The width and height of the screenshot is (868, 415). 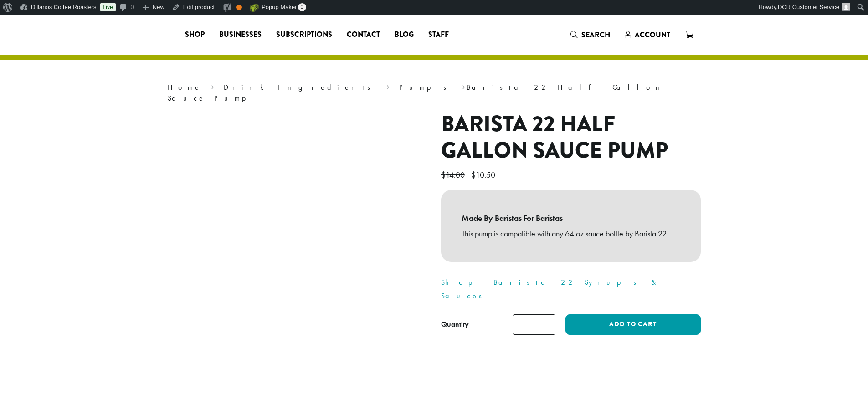 What do you see at coordinates (302, 7) in the screenshot?
I see `span: 0` at bounding box center [302, 7].